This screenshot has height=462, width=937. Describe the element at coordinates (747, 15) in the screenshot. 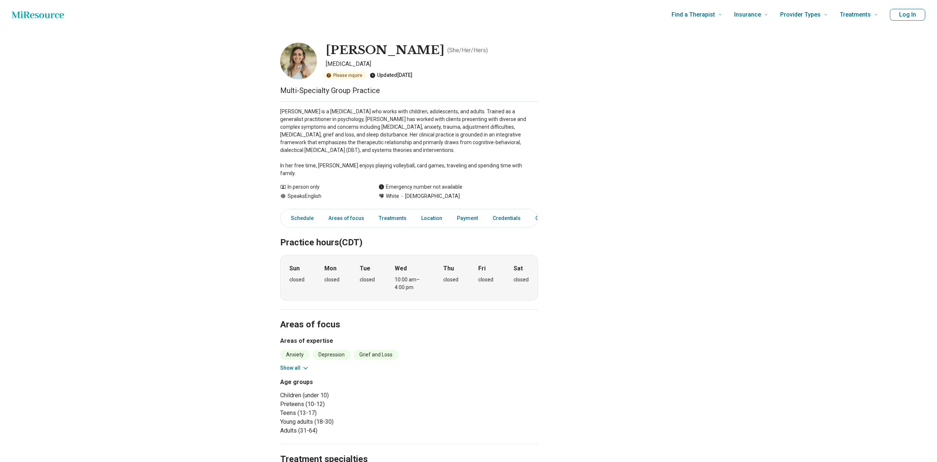

I see `span: Insurance` at that location.